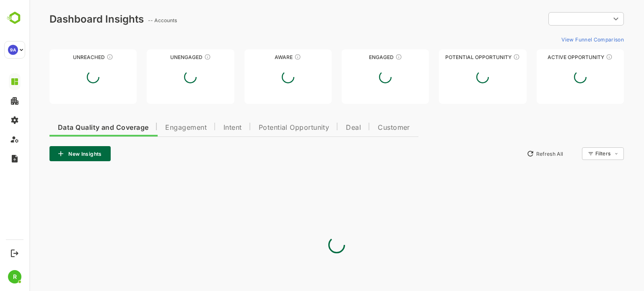 This screenshot has width=644, height=291. I want to click on button: Logout, so click(14, 253).